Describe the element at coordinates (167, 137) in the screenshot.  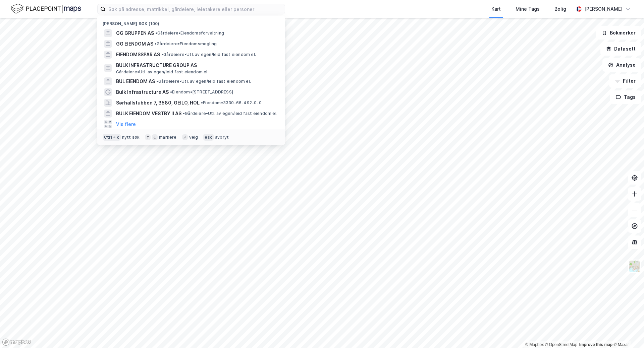
I see `div: markere` at that location.